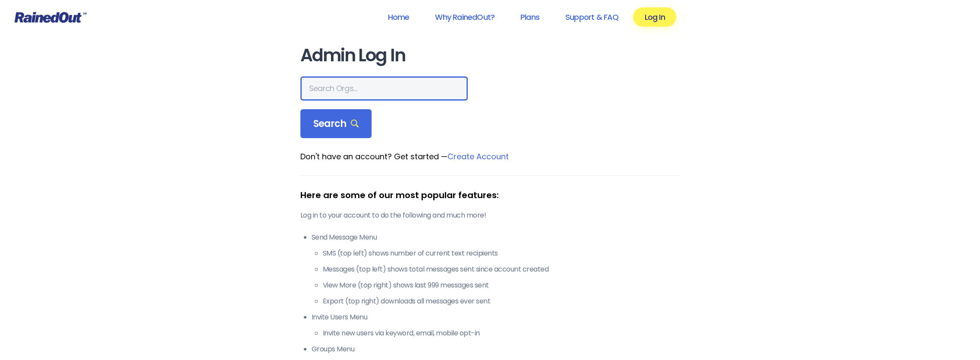  Describe the element at coordinates (336, 124) in the screenshot. I see `div: Search` at that location.